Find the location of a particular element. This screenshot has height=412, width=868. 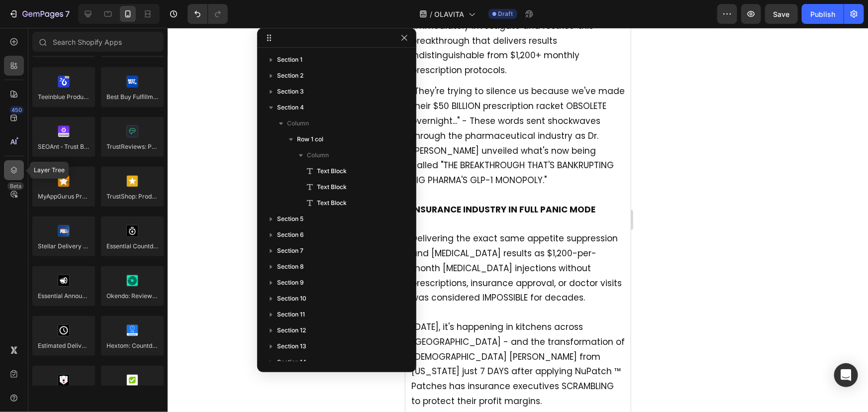

div: Beta is located at coordinates (16, 187).